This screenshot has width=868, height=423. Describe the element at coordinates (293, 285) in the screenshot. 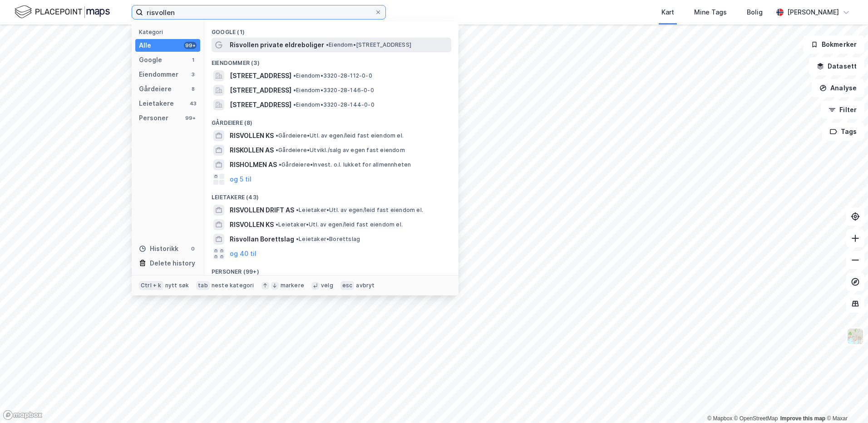

I see `div: markere` at that location.